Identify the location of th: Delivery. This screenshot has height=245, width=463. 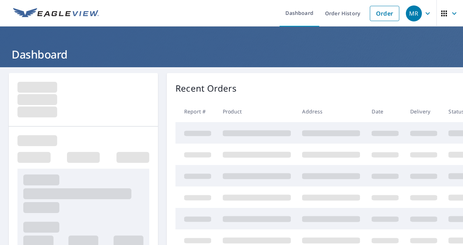
(424, 111).